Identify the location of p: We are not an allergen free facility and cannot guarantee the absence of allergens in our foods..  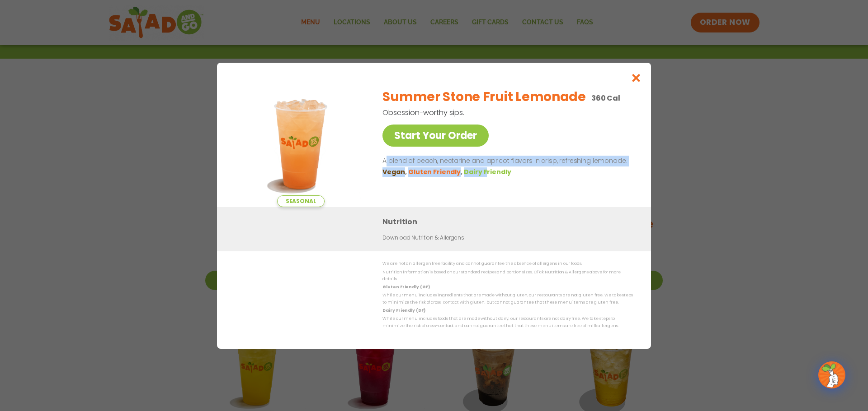
(507, 263).